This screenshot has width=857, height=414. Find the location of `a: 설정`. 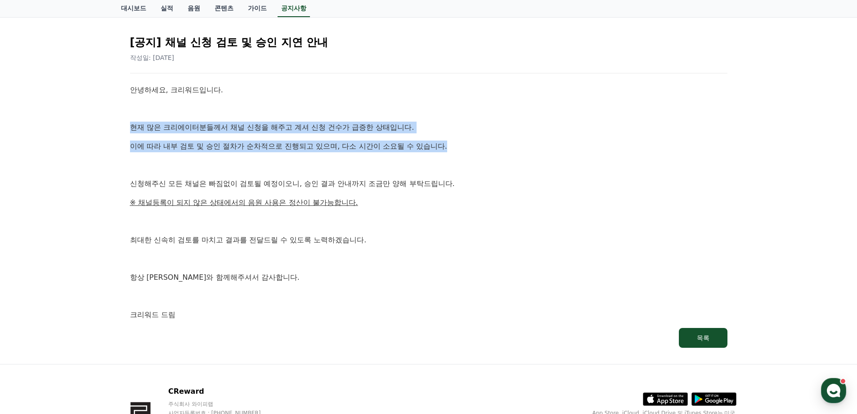

a: 설정 is located at coordinates (144, 297).